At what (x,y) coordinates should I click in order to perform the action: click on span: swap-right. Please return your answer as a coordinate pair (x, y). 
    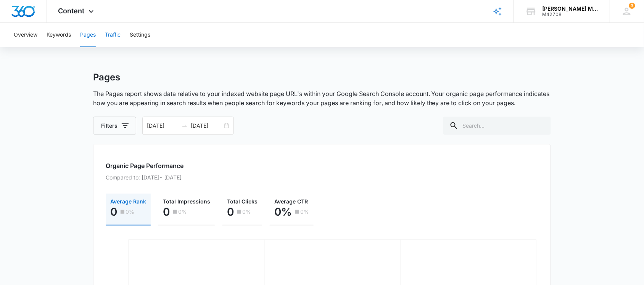
    Looking at the image, I should click on (185, 126).